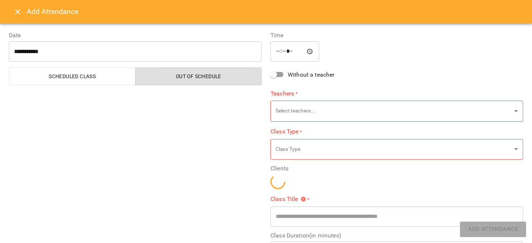 The width and height of the screenshot is (532, 243). What do you see at coordinates (393, 150) in the screenshot?
I see `p: Class Type` at bounding box center [393, 150].